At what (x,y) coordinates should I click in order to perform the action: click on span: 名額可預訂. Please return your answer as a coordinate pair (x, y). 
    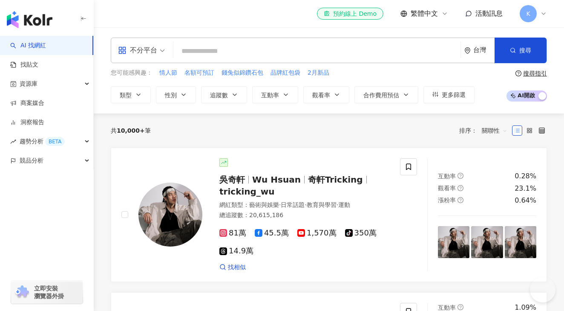
    Looking at the image, I should click on (199, 73).